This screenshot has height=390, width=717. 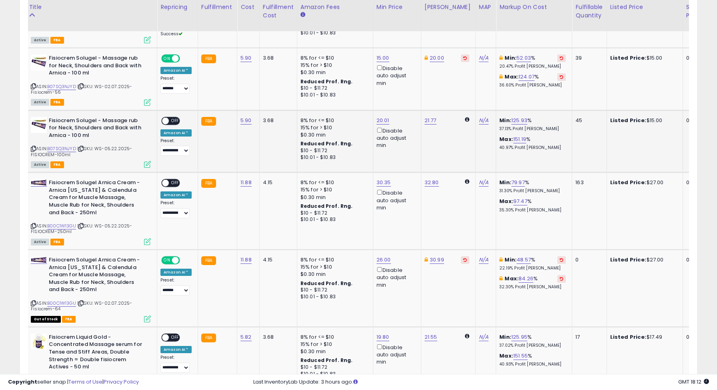 I want to click on div: 45, so click(x=588, y=120).